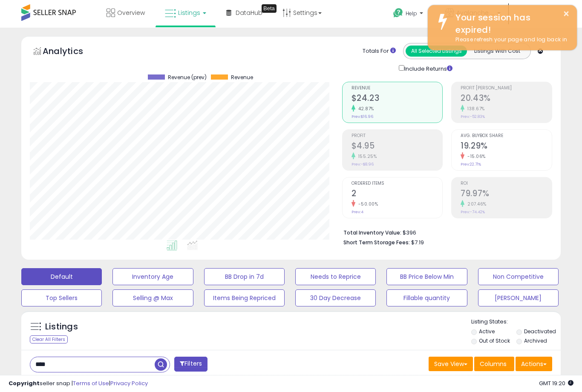  Describe the element at coordinates (357, 212) in the screenshot. I see `small: Prev: 4` at that location.